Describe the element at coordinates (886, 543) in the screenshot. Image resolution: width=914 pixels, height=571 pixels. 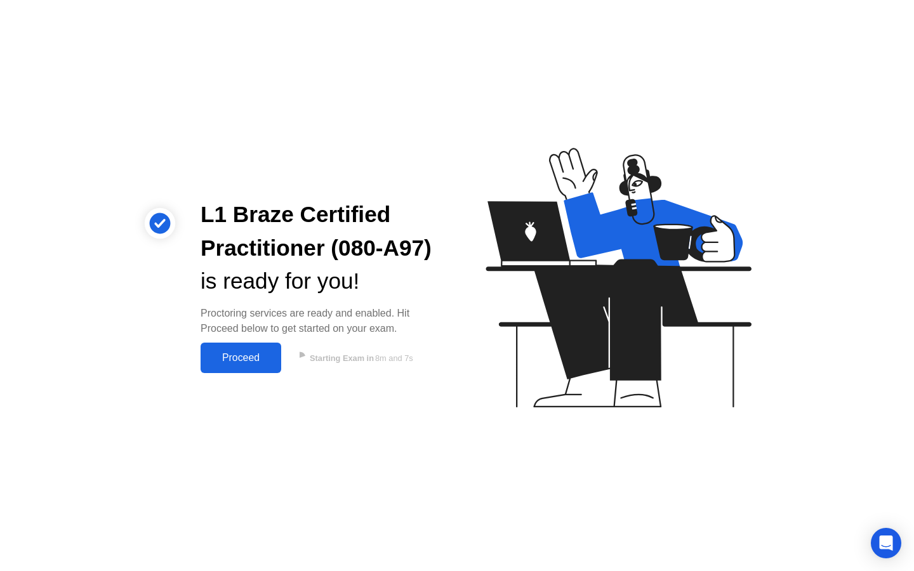
I see `div: Open Intercom Messenger` at that location.